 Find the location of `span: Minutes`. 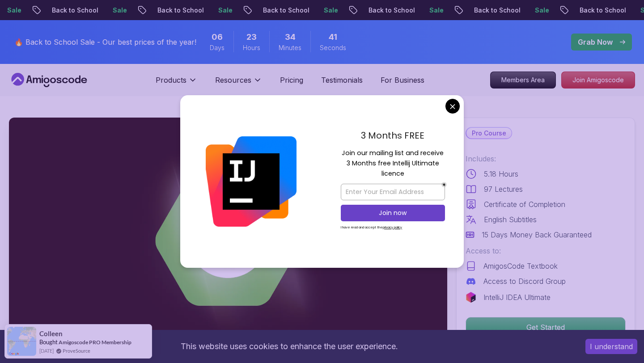

span: Minutes is located at coordinates (290, 48).